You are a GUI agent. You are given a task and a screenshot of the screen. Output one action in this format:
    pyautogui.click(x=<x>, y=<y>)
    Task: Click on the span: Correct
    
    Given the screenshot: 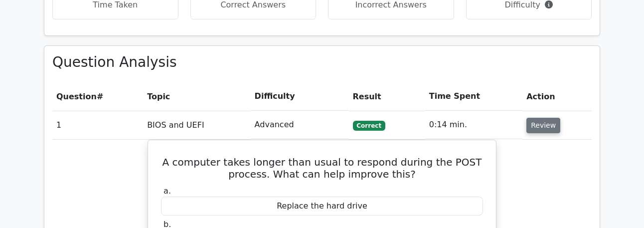 What is the action you would take?
    pyautogui.click(x=369, y=126)
    